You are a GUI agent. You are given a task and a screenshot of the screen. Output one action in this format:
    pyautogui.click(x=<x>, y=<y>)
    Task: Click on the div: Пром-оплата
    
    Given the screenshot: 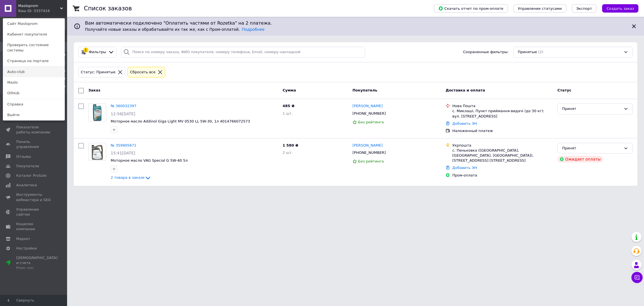 What is the action you would take?
    pyautogui.click(x=503, y=176)
    